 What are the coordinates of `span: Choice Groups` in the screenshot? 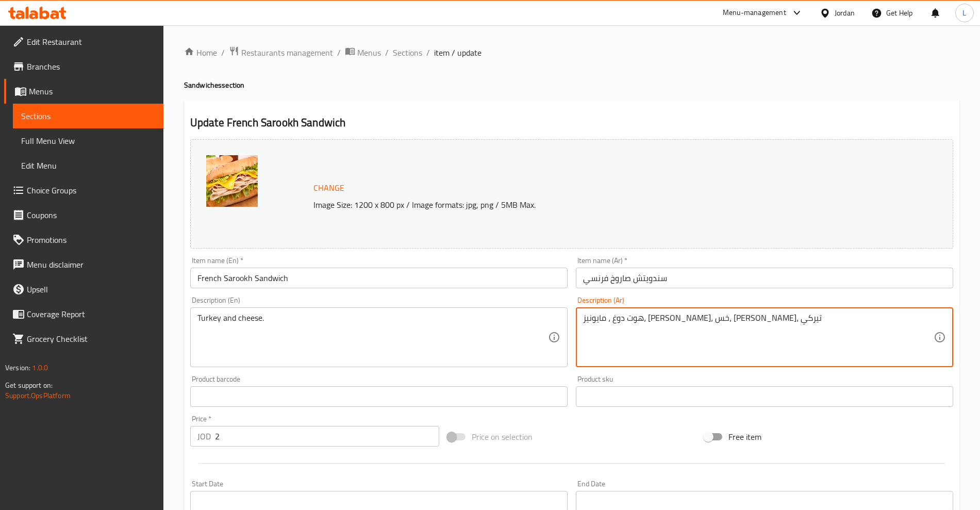 It's located at (91, 190).